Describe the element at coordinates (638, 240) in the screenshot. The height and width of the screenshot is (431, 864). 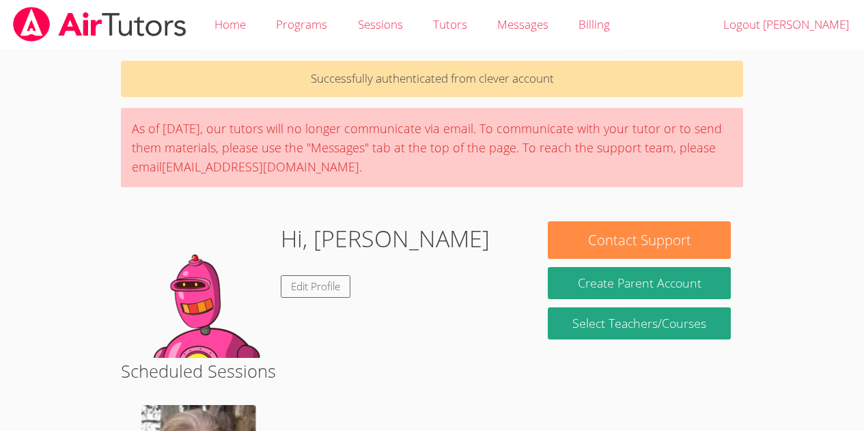
I see `button: Contact Support` at that location.